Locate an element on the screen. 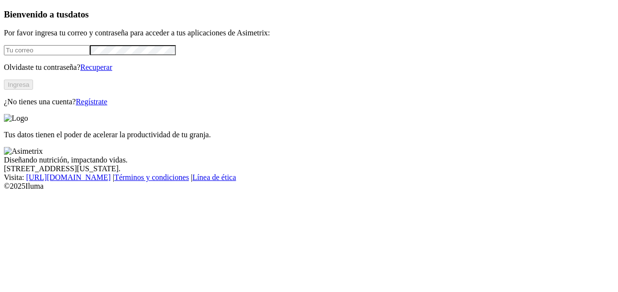  a: Recuperar is located at coordinates (96, 67).